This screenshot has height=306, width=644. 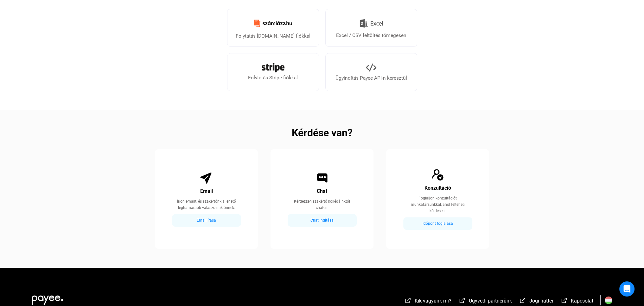 What do you see at coordinates (433, 301) in the screenshot?
I see `span: Kik vagyunk mi?` at bounding box center [433, 301].